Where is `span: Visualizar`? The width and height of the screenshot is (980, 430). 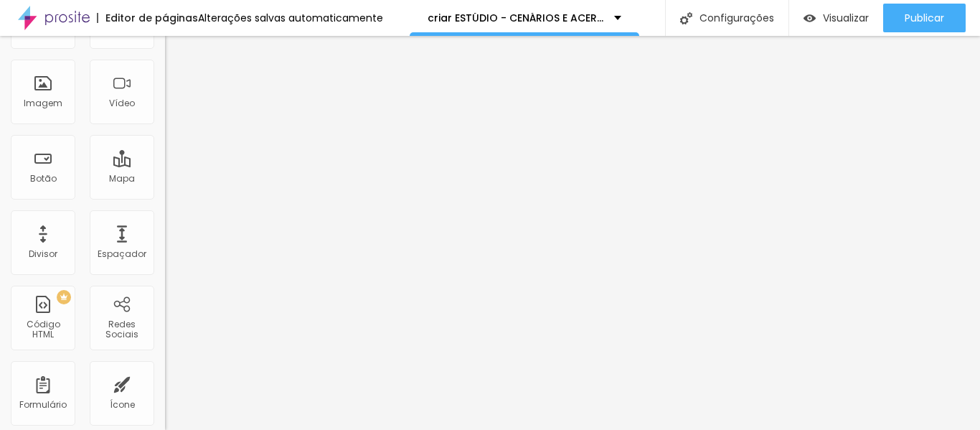
span: Visualizar is located at coordinates (846, 18).